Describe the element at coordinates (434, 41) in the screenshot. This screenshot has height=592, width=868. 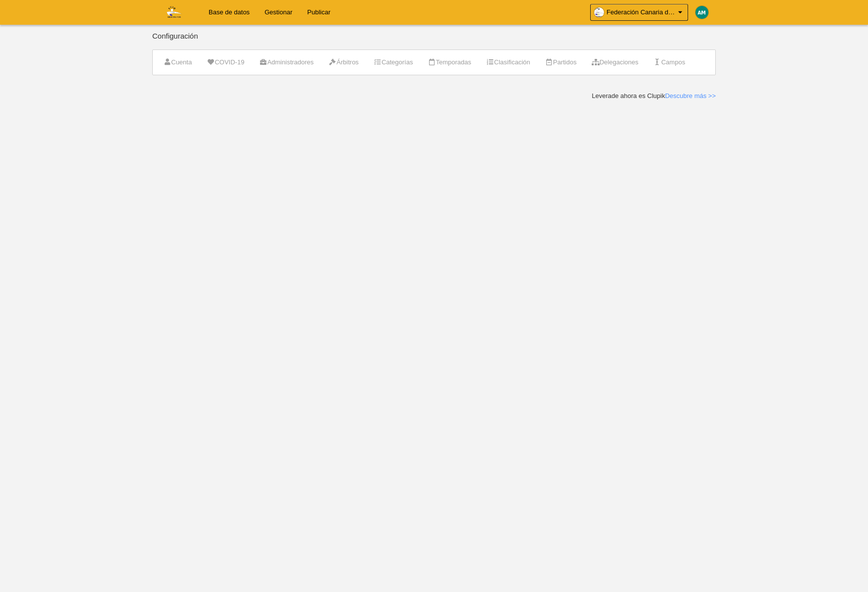
I see `div: Configuración` at that location.